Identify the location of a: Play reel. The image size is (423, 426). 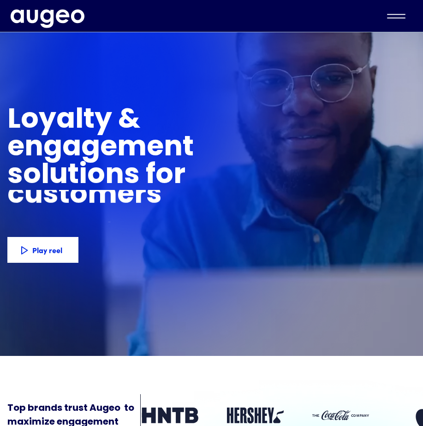
(43, 250).